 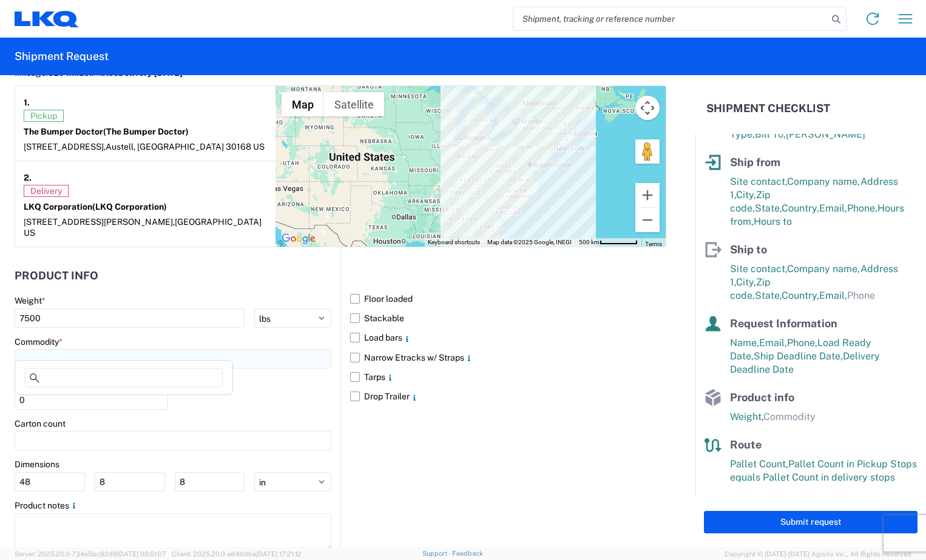 I want to click on label: Weight, so click(x=30, y=301).